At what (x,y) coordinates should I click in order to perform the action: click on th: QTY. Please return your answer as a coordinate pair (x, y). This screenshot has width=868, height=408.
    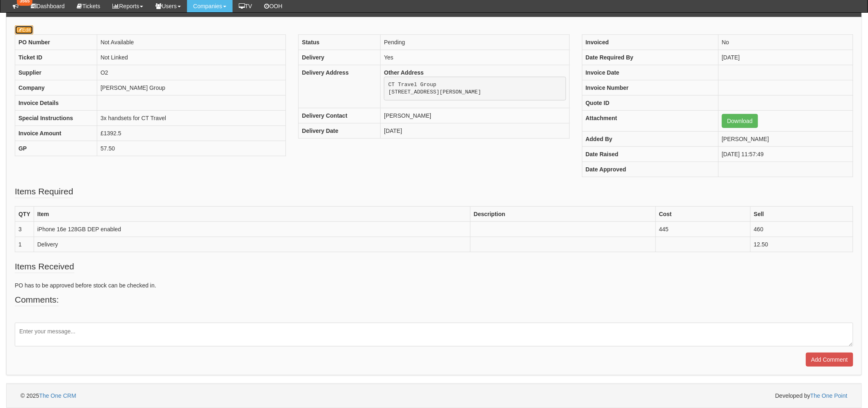
    Looking at the image, I should click on (24, 214).